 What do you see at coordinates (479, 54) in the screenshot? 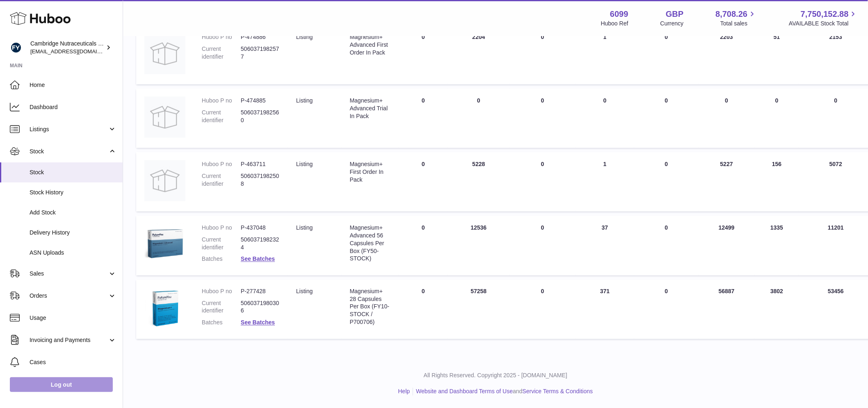
I see `td: 2204` at bounding box center [479, 54].